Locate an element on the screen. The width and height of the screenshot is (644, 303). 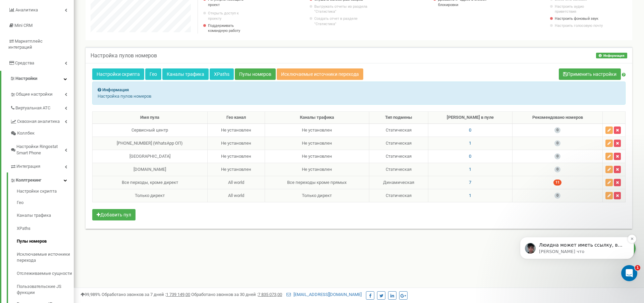
button: Информация is located at coordinates (611, 55).